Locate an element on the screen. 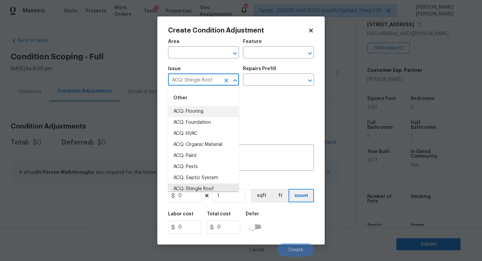  button: sqft is located at coordinates (262, 195).